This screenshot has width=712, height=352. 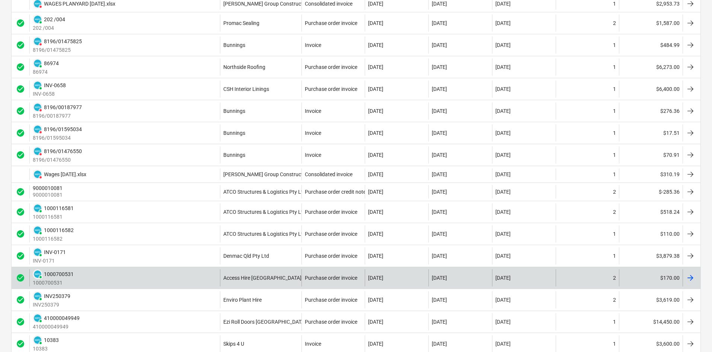 What do you see at coordinates (650, 67) in the screenshot?
I see `div: $6,273.00` at bounding box center [650, 67].